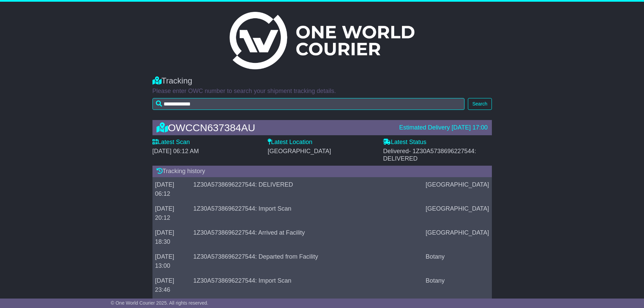  I want to click on label: Latest Scan, so click(171, 143).